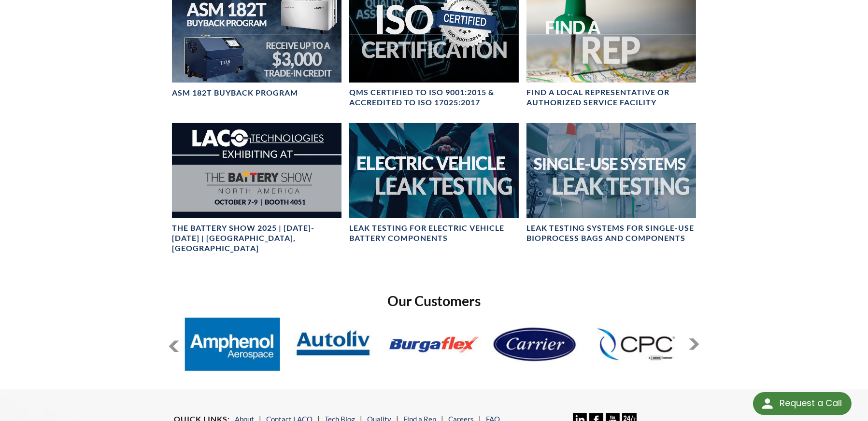 This screenshot has height=421, width=868. What do you see at coordinates (434, 183) in the screenshot?
I see `a: Electric Vehicle Leak Testing BannerLeak Testing for Electric Vehicle Battery Components` at bounding box center [434, 183].